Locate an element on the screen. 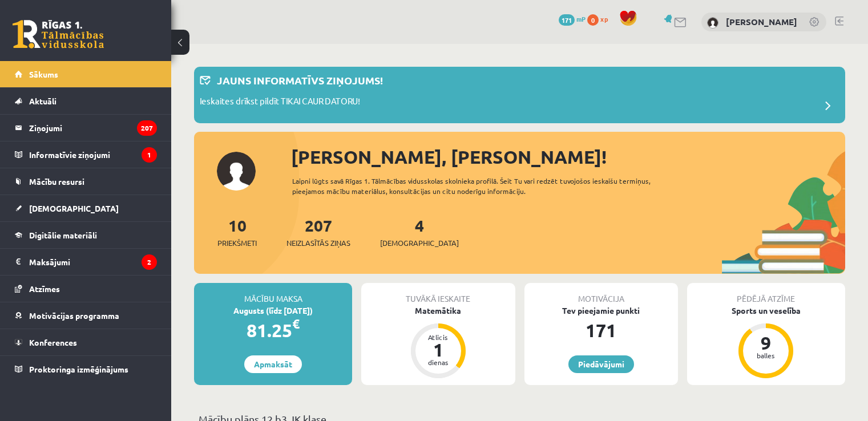 This screenshot has width=868, height=421. span: Motivācijas programma is located at coordinates (74, 315).